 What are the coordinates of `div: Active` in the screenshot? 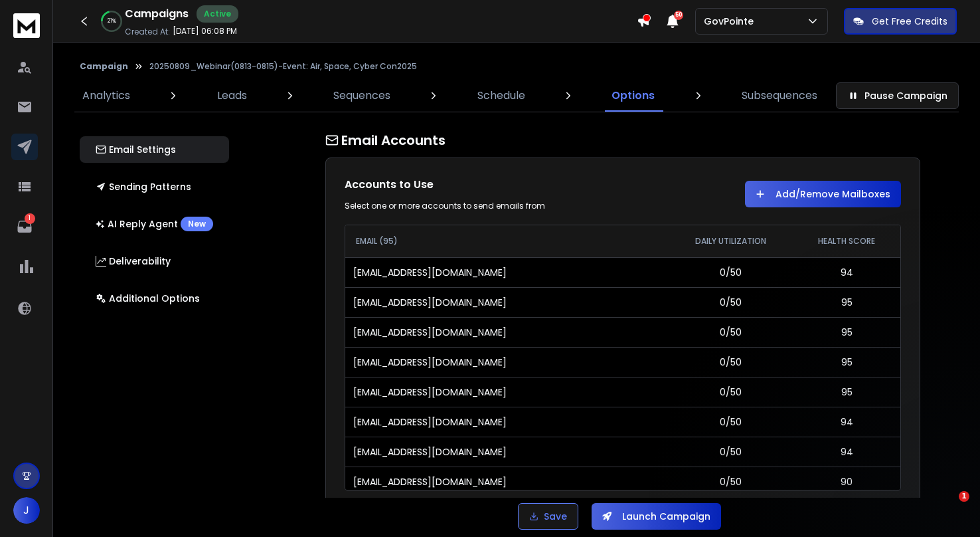 It's located at (217, 14).